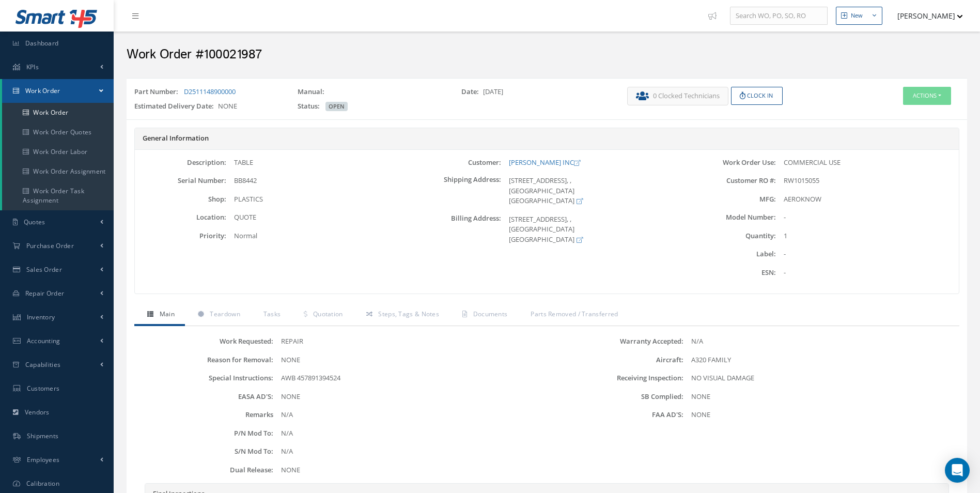 This screenshot has height=493, width=980. Describe the element at coordinates (546, 55) in the screenshot. I see `h2: Work Order #100021987` at that location.